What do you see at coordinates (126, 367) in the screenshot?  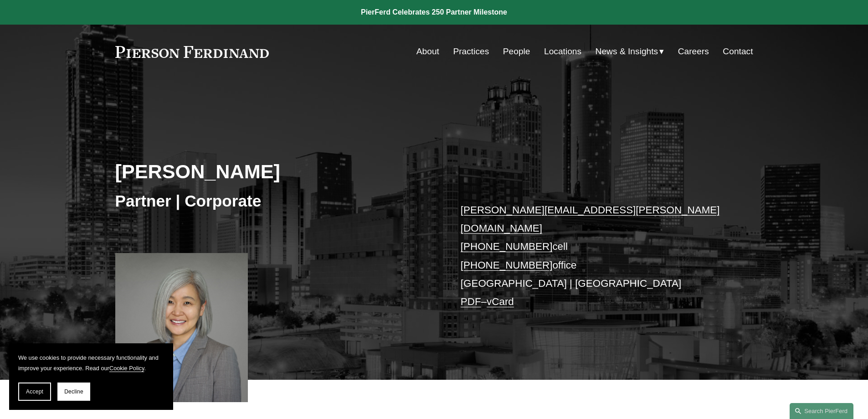 I see `a: Cookie Policy` at bounding box center [126, 367].